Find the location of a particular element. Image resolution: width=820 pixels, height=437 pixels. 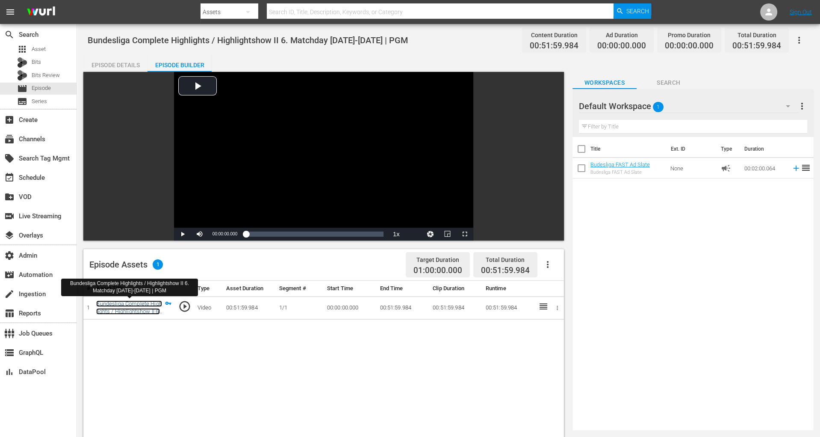

a: Budesliga FAST Ad Slate is located at coordinates (620, 164).